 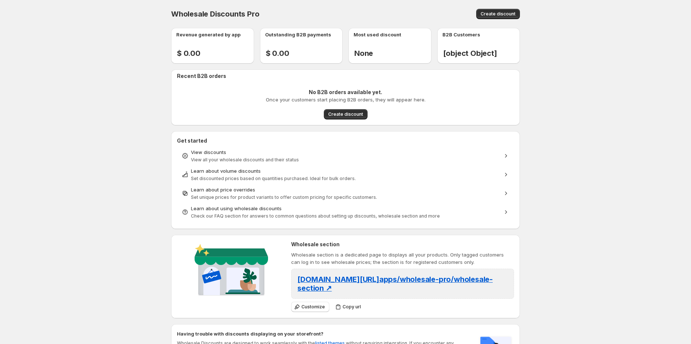 What do you see at coordinates (346, 141) in the screenshot?
I see `h2: Get started` at bounding box center [346, 141].